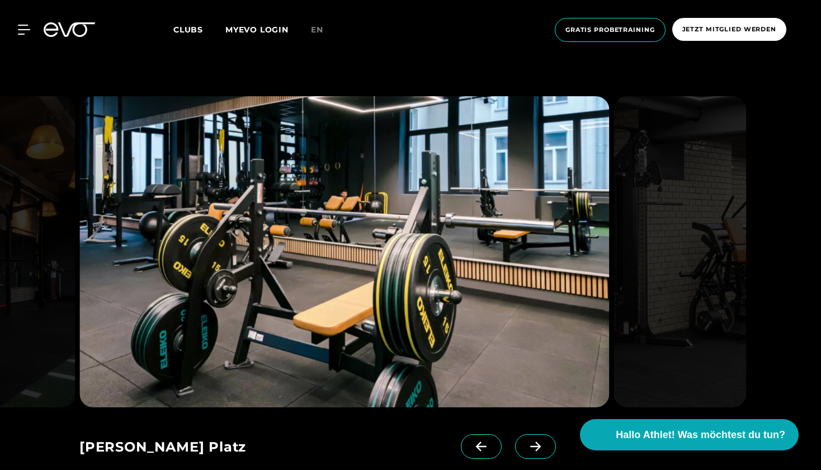 The image size is (821, 470). What do you see at coordinates (730, 29) in the screenshot?
I see `span: Jetzt Mitglied werden` at bounding box center [730, 29].